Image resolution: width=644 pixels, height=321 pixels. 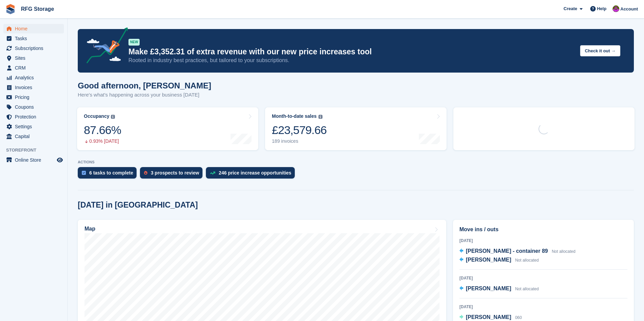 What do you see at coordinates (90, 229) in the screenshot?
I see `h2: Map` at bounding box center [90, 229].